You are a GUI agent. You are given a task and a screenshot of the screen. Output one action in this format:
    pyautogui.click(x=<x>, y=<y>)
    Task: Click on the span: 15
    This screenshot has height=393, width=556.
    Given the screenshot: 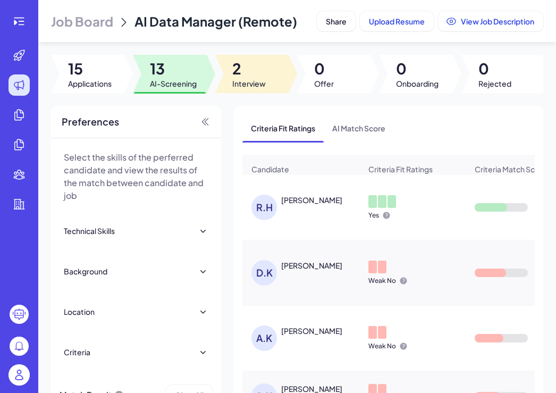 What is the action you would take?
    pyautogui.click(x=90, y=69)
    